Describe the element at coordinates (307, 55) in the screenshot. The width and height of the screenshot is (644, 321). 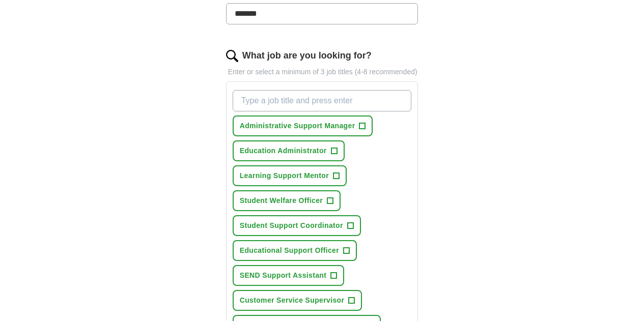
I see `label: What job are you looking for?` at that location.